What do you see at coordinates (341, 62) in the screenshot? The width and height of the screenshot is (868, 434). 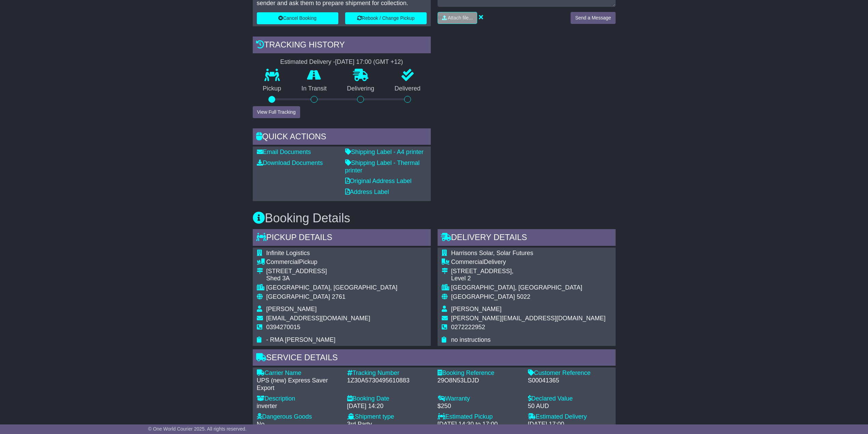 I see `div: Estimated Delivery -` at bounding box center [341, 62].